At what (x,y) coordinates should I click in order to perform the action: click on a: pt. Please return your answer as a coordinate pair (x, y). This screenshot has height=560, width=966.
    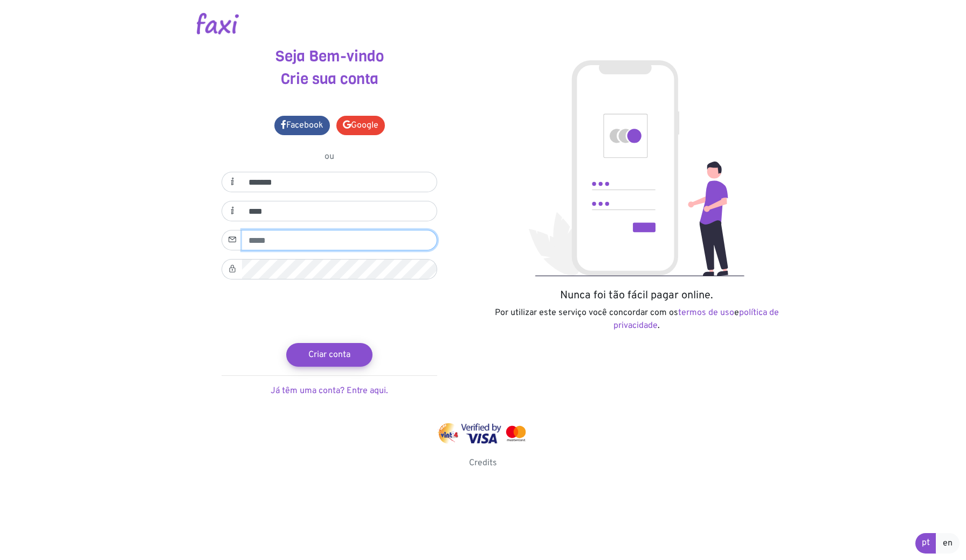
    Looking at the image, I should click on (926, 543).